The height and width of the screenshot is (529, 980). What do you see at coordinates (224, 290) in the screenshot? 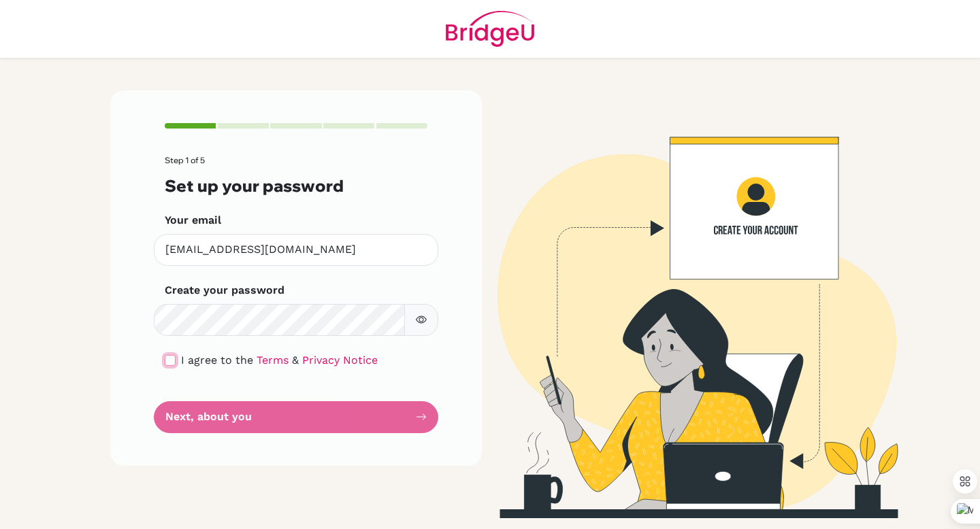
I see `label: Create your password` at bounding box center [224, 290].